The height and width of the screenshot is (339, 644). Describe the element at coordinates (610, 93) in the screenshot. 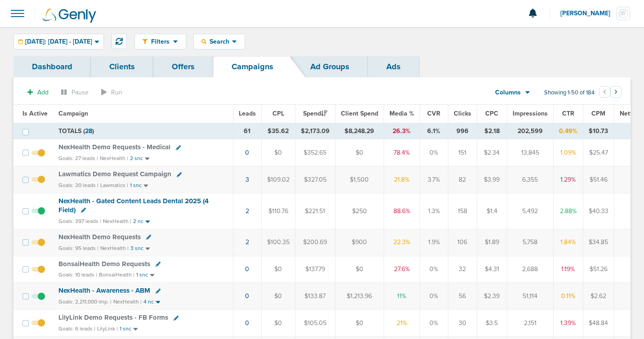

I see `ul: Pagination` at that location.